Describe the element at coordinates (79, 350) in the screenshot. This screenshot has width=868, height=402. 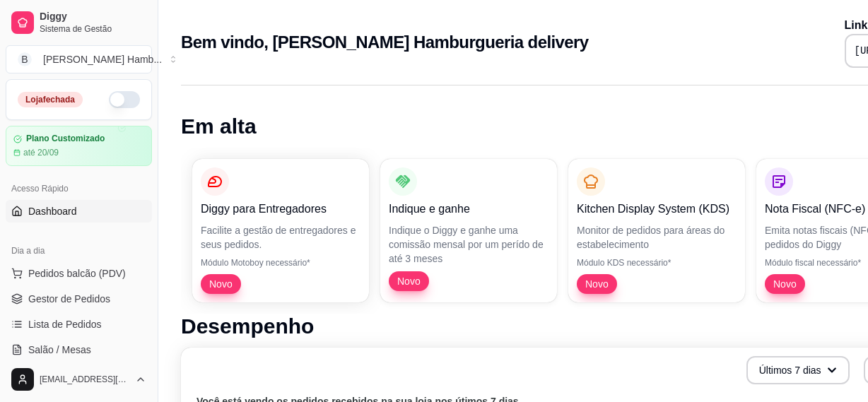
I see `a: Salão / Mesas` at that location.